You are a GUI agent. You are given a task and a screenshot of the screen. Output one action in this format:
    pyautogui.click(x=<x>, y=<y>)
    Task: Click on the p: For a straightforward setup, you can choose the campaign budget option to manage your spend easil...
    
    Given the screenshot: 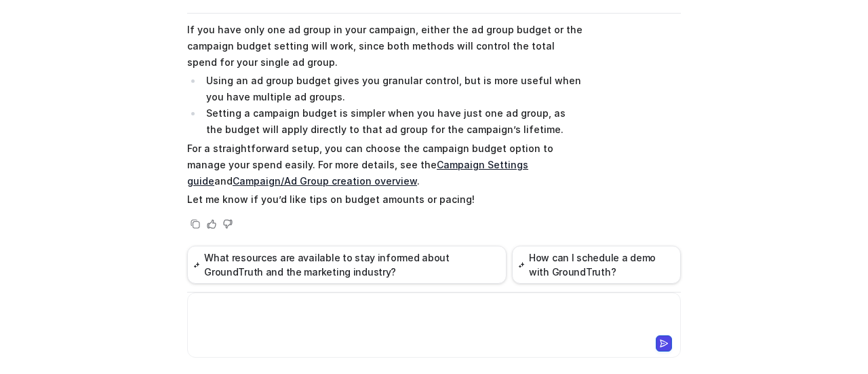 What is the action you would take?
    pyautogui.click(x=385, y=165)
    